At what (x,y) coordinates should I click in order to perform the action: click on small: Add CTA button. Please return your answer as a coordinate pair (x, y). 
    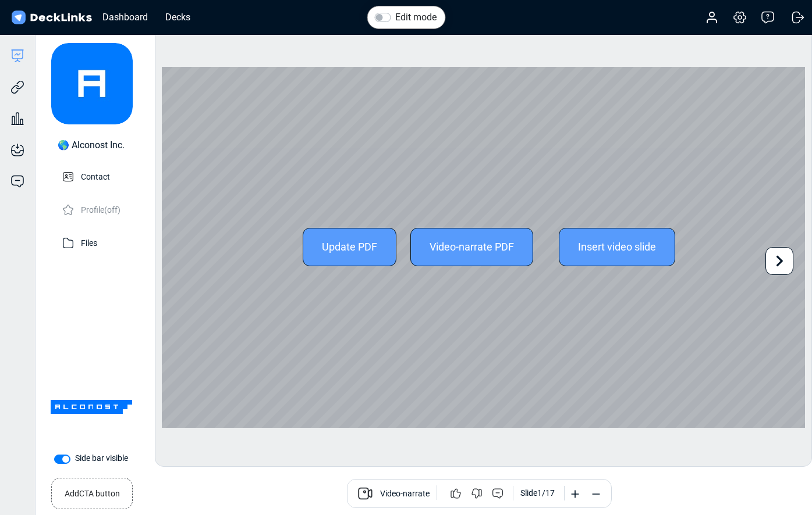
    Looking at the image, I should click on (92, 491).